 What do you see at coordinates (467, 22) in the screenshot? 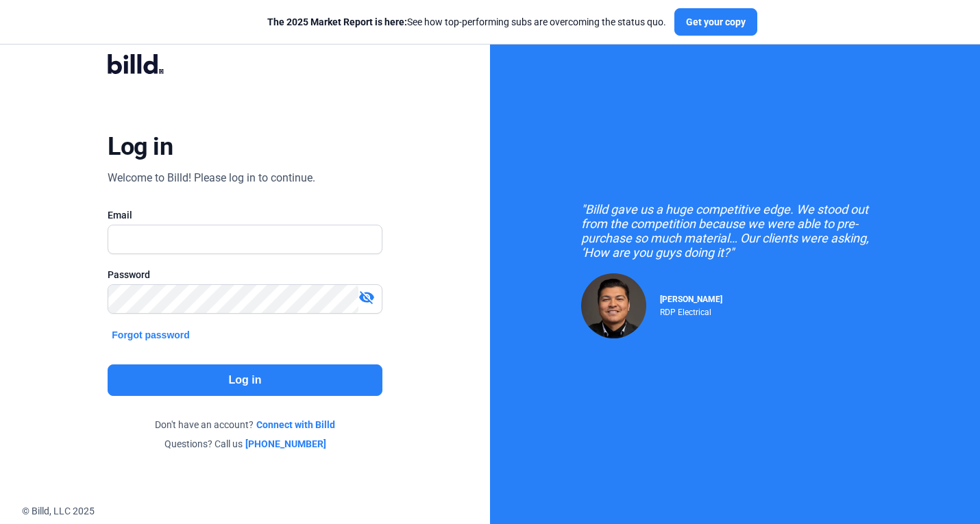
I see `div: See how top-performing subs are overcoming the status quo.` at bounding box center [467, 22].